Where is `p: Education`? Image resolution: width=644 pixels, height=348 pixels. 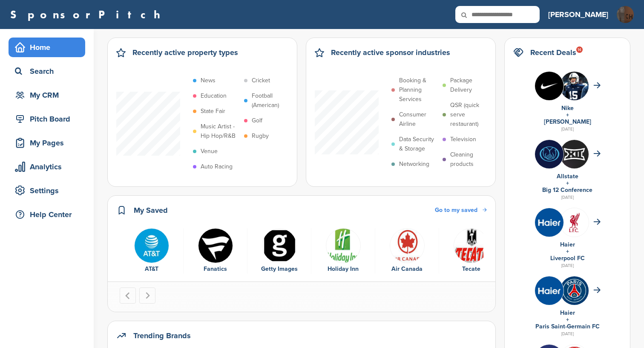 p: Education is located at coordinates (214, 96).